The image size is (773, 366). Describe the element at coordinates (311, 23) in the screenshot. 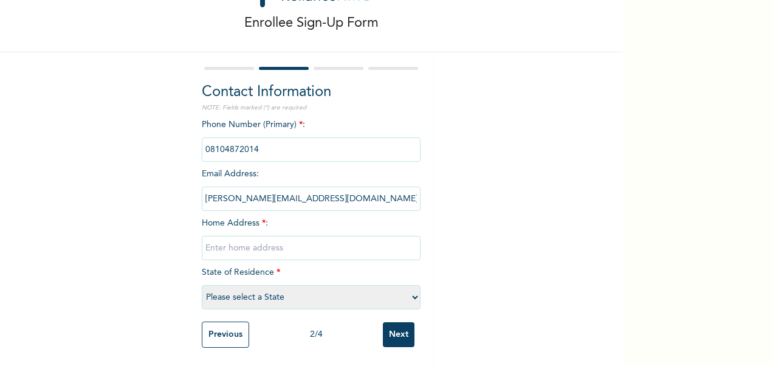

I see `p: Enrollee Sign-Up Form` at that location.